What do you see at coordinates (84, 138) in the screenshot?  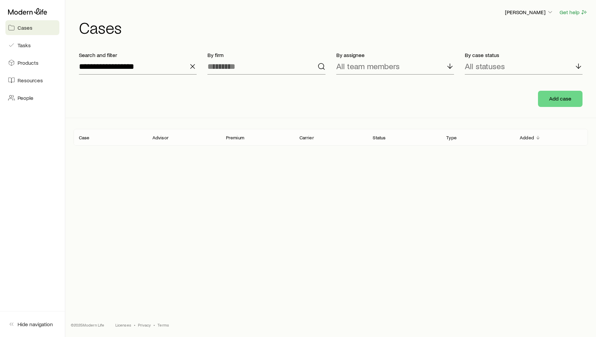 I see `p: Case` at bounding box center [84, 138].